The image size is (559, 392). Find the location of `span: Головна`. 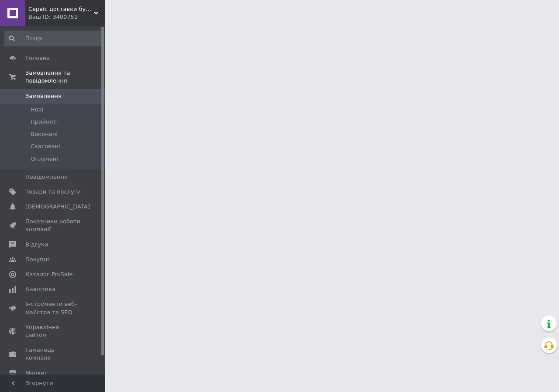

span: Головна is located at coordinates (37, 58).